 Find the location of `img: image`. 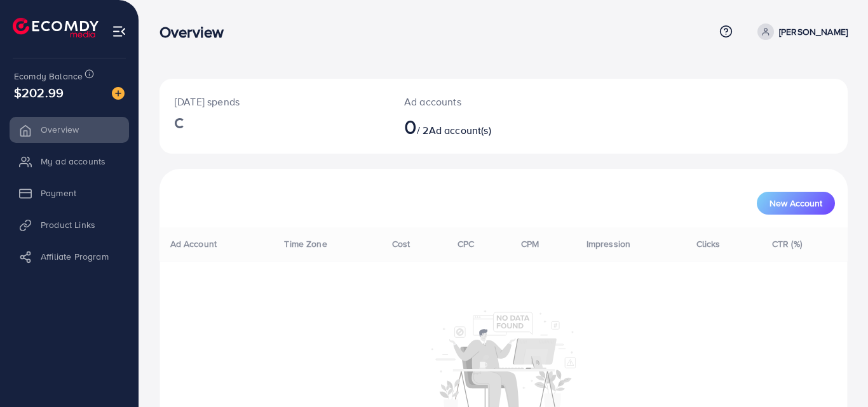

img: image is located at coordinates (119, 94).